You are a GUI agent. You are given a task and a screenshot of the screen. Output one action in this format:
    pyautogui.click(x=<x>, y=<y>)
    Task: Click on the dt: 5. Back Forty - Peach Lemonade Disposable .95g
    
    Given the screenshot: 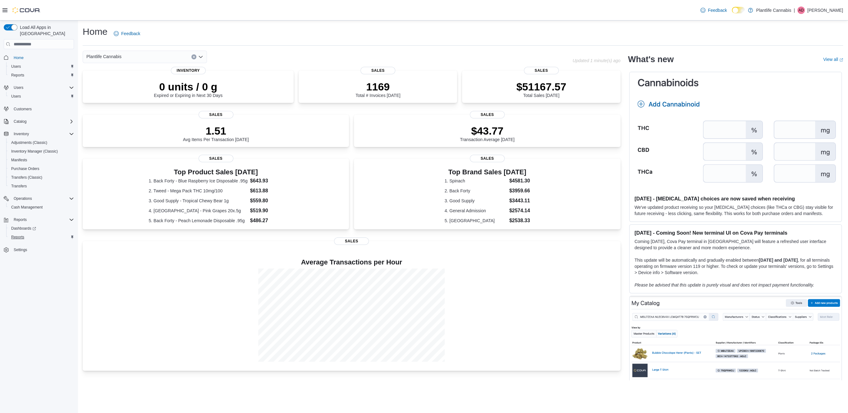 What is the action you would take?
    pyautogui.click(x=198, y=221)
    